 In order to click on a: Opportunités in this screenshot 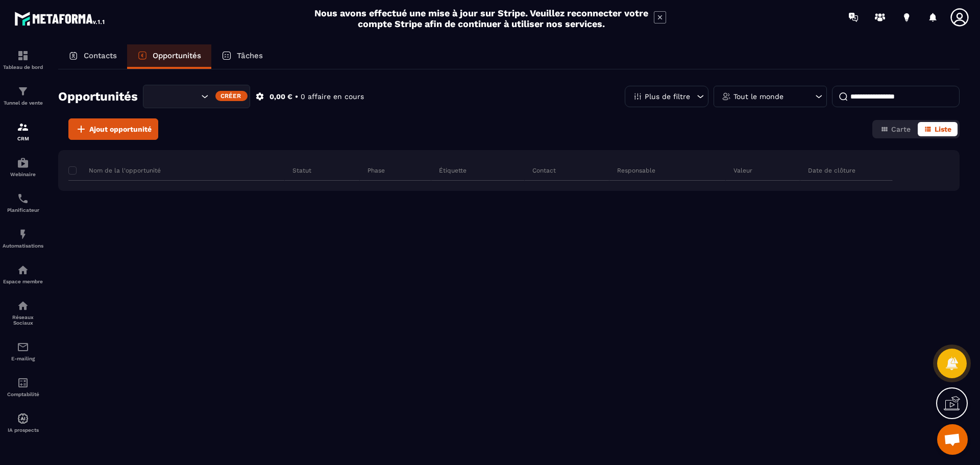, I will do `click(169, 56)`.